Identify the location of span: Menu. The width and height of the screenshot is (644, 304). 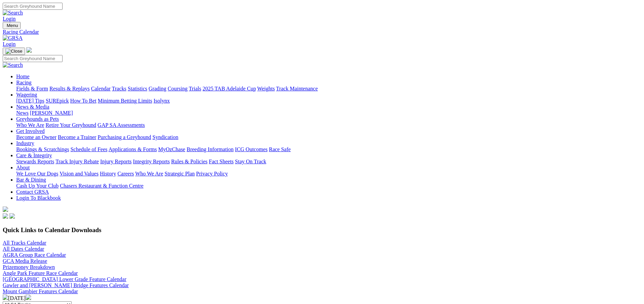
(12, 25).